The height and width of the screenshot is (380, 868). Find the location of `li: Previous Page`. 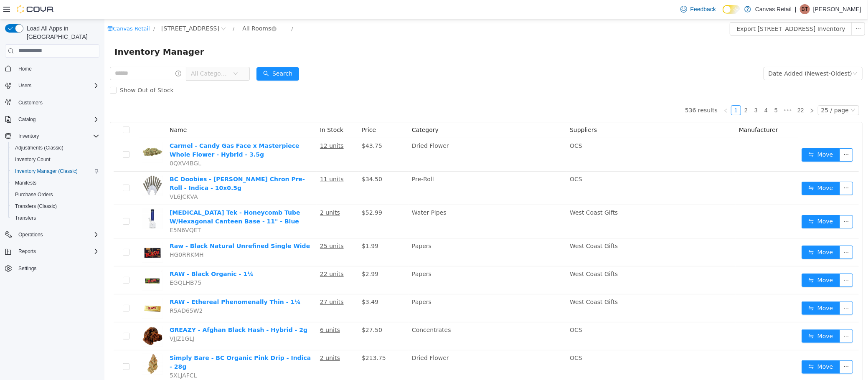

li: Previous Page is located at coordinates (621, 91).